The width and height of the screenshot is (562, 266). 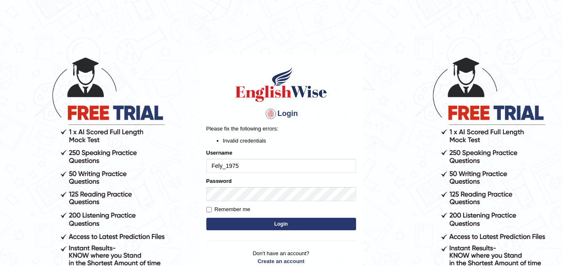 What do you see at coordinates (281, 129) in the screenshot?
I see `p: Please fix the following errors:` at bounding box center [281, 129].